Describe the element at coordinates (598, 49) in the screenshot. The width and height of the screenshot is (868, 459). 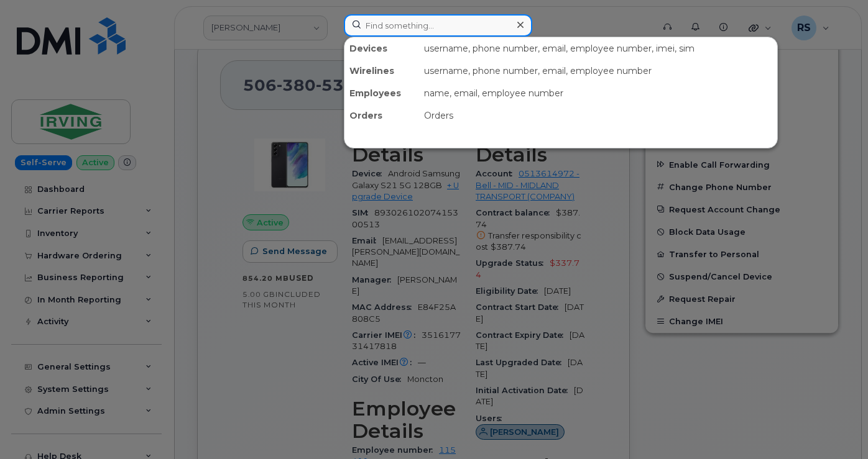
I see `div: username, phone number, email, employee number, imei, sim` at that location.